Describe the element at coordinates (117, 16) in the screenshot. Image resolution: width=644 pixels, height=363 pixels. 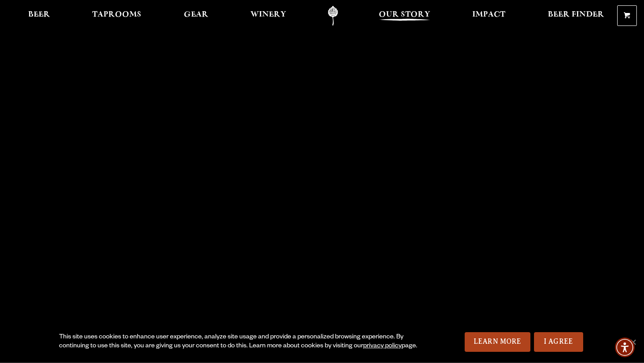
I see `a: Taprooms` at that location.